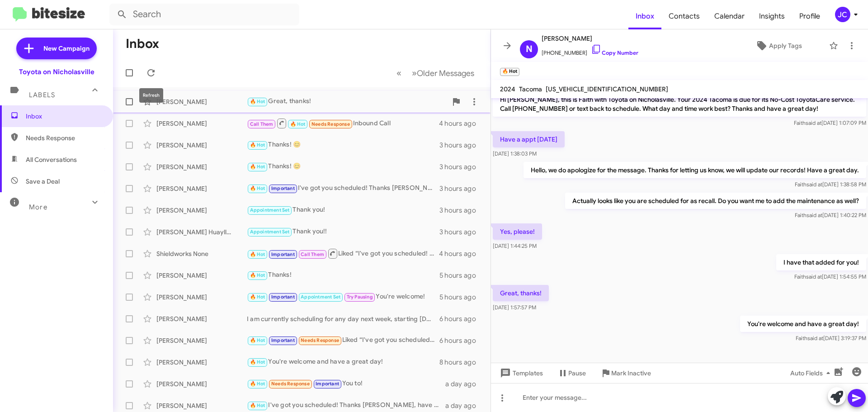  Describe the element at coordinates (347, 101) in the screenshot. I see `div: Great, thanks!` at that location.